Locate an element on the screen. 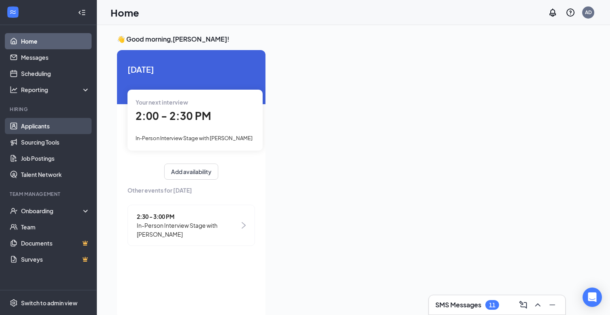 This screenshot has height=315, width=610. button: ChevronUp is located at coordinates (538, 305).